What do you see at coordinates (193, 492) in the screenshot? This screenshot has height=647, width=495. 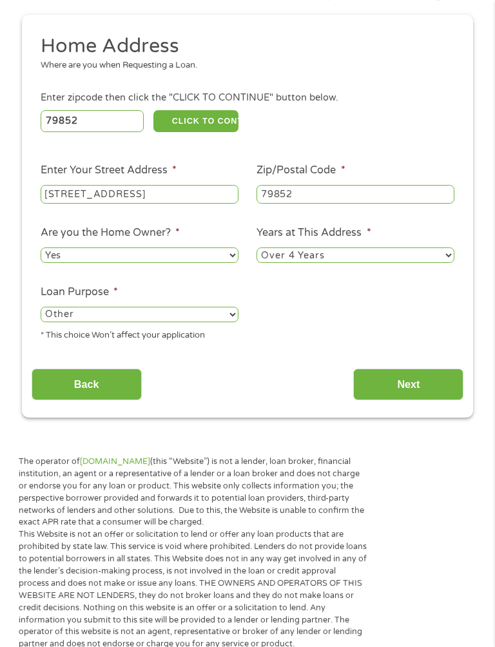 I see `p: The operator of (this “Website”) is not a lender, loan broker, financial institution, an agent or...` at bounding box center [193, 492].